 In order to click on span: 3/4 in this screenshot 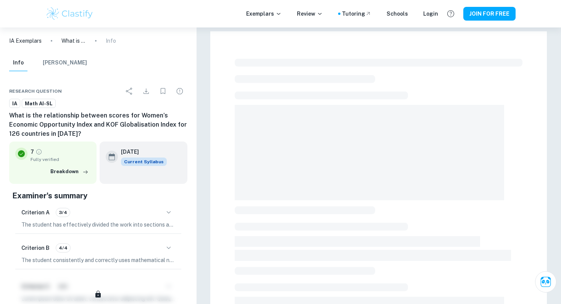, I will do `click(63, 213)`.